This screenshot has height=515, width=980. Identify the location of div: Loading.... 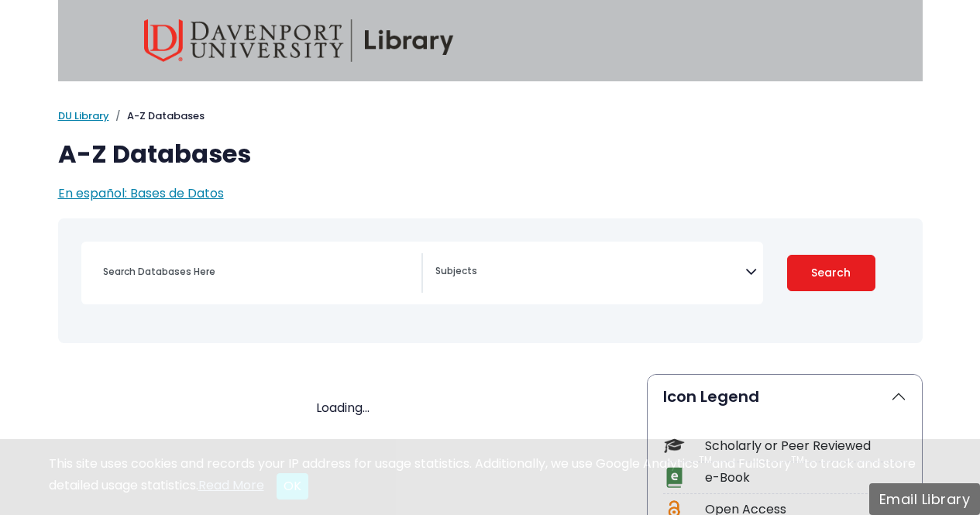
(343, 409).